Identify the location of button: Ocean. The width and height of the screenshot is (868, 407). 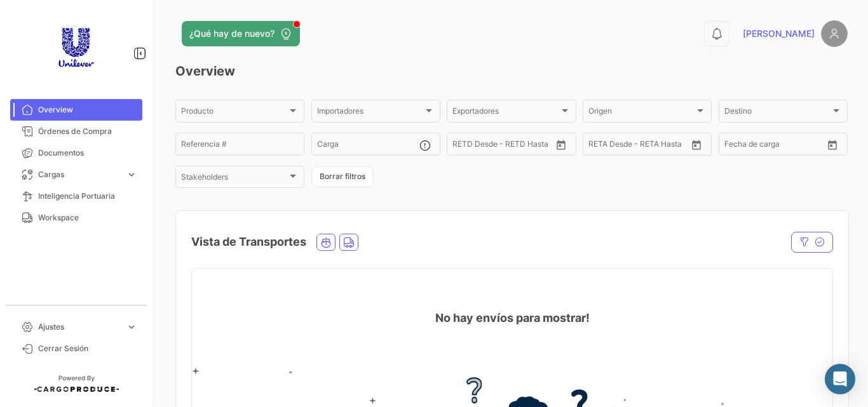
(326, 242).